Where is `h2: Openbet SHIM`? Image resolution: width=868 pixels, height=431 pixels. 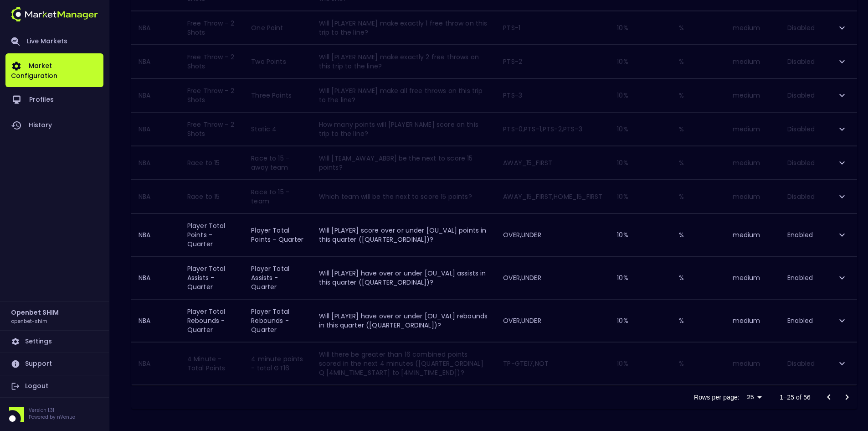 h2: Openbet SHIM is located at coordinates (34, 312).